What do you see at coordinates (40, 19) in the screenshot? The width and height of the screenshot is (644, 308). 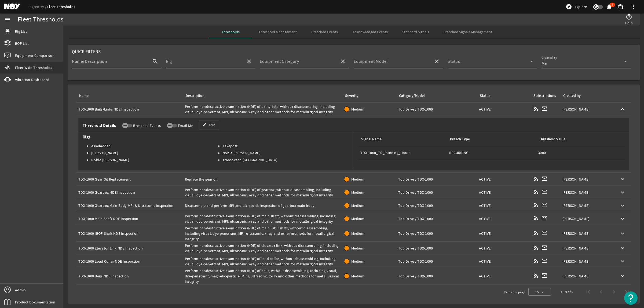 I see `div: Fleet Thresholds` at bounding box center [40, 19].